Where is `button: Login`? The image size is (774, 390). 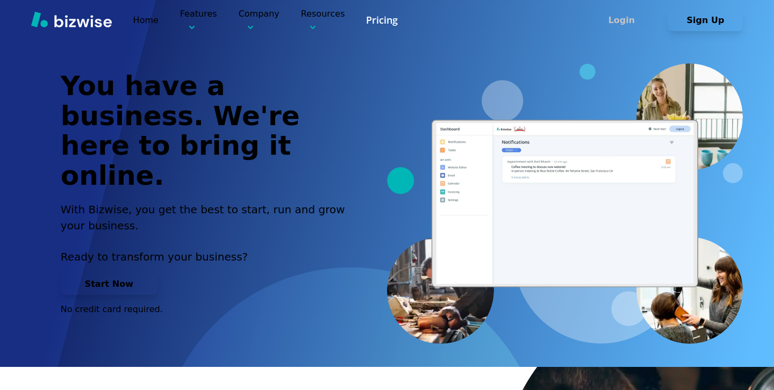 button: Login is located at coordinates (621, 20).